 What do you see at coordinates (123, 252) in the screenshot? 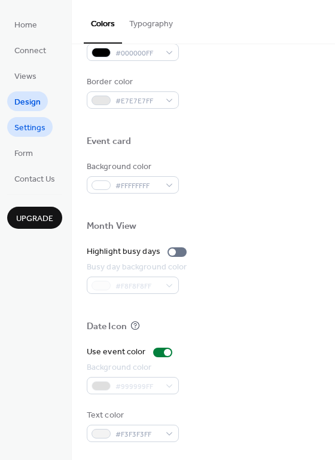
I see `div: Highlight busy days` at bounding box center [123, 252].